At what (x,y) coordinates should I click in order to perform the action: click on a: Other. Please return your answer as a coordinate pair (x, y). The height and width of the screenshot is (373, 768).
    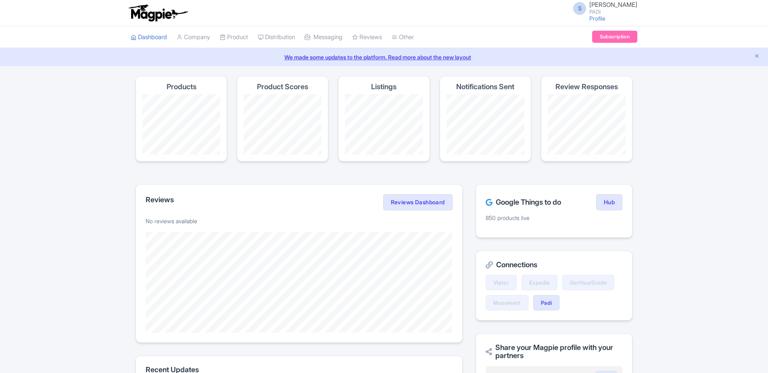
    Looking at the image, I should click on (403, 37).